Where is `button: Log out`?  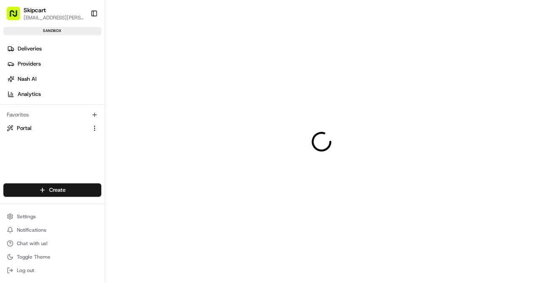
button: Log out is located at coordinates (52, 270).